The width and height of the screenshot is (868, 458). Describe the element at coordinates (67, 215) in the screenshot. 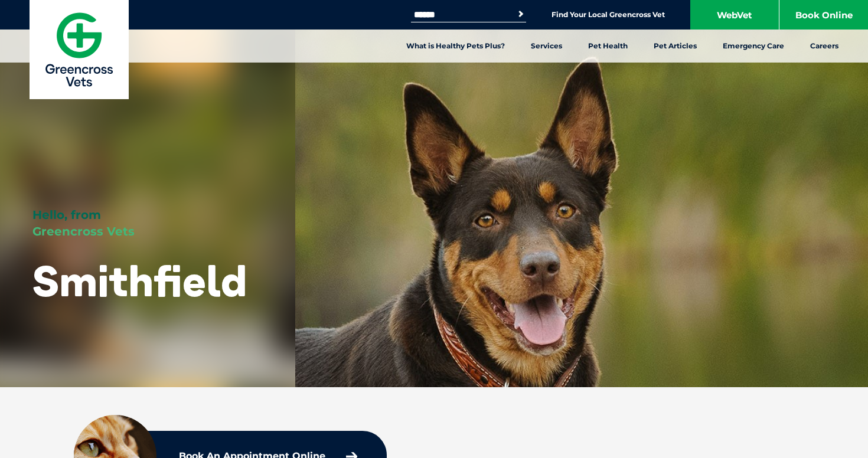

I see `span: Hello, from` at that location.